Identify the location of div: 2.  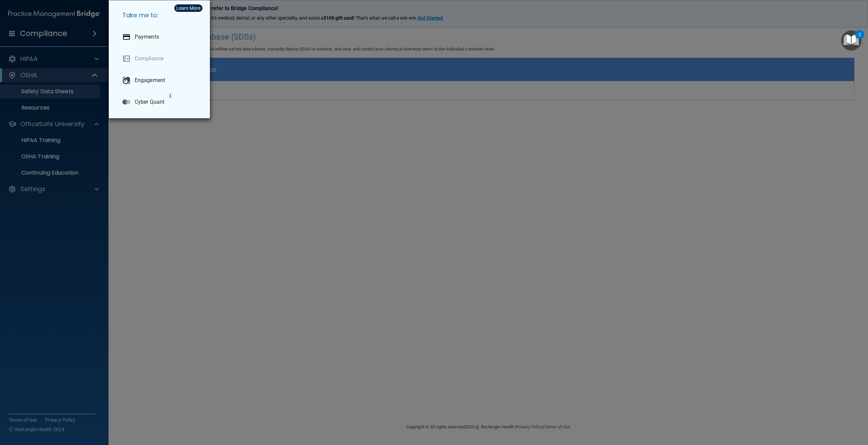
(860, 39).